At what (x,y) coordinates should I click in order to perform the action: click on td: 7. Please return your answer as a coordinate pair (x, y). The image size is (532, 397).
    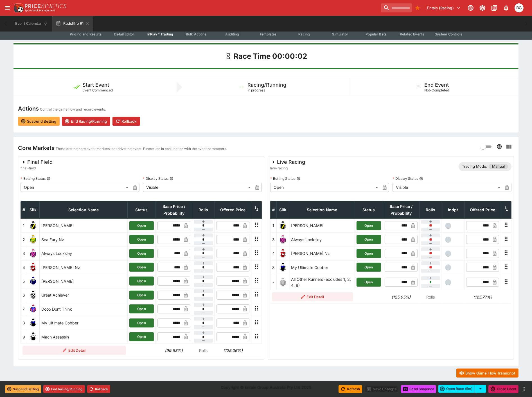
    Looking at the image, I should click on (24, 309).